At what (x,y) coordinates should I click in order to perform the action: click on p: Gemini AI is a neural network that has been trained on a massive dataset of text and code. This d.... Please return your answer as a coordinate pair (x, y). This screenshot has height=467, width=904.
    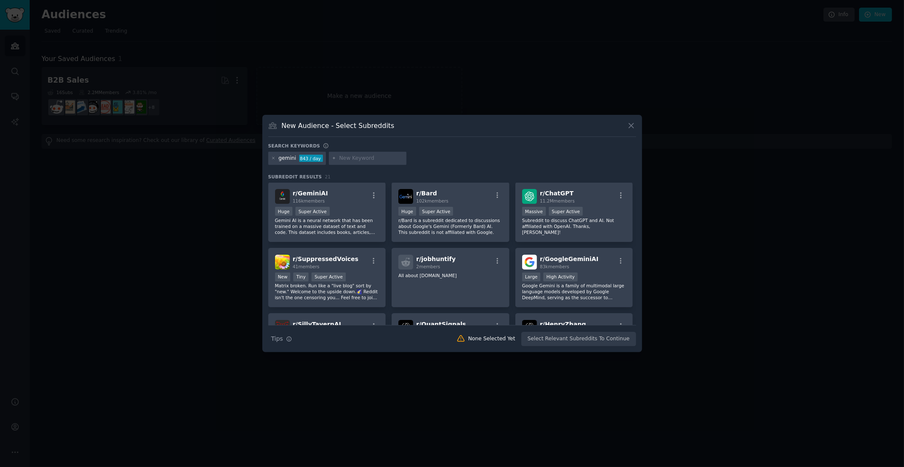
    Looking at the image, I should click on (327, 226).